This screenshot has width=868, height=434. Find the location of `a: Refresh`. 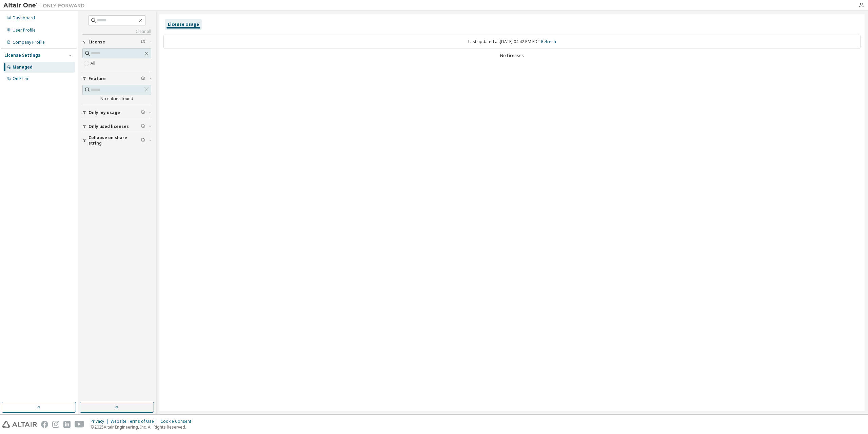

a: Refresh is located at coordinates (549, 42).